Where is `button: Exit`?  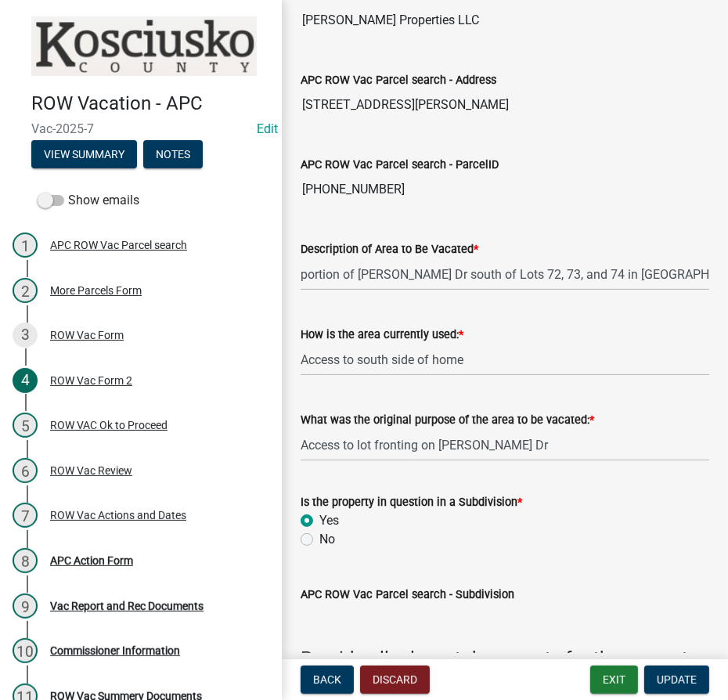 button: Exit is located at coordinates (613, 680).